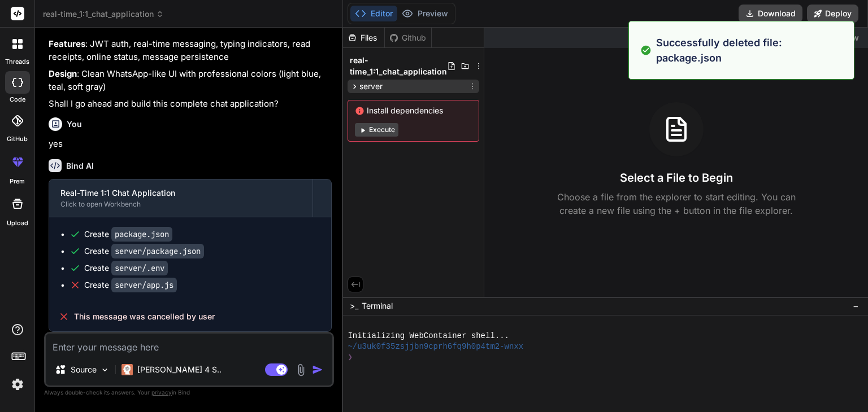 Image resolution: width=868 pixels, height=412 pixels. I want to click on p: : JWT auth, real-time messaging, typing indicators, read receipts, online status, message persist..., so click(190, 50).